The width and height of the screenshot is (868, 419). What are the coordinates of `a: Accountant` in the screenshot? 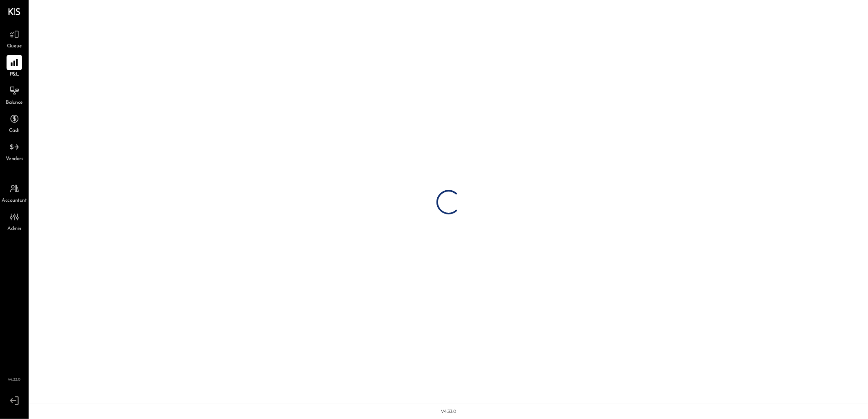 It's located at (14, 193).